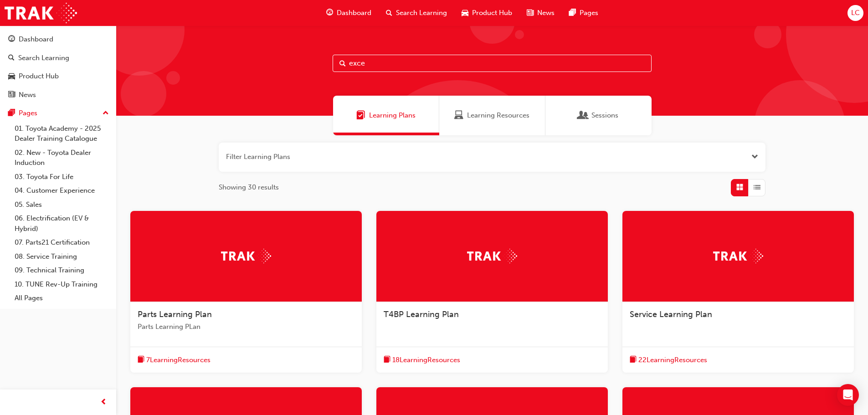 This screenshot has width=868, height=415. I want to click on a: Search Learning, so click(58, 58).